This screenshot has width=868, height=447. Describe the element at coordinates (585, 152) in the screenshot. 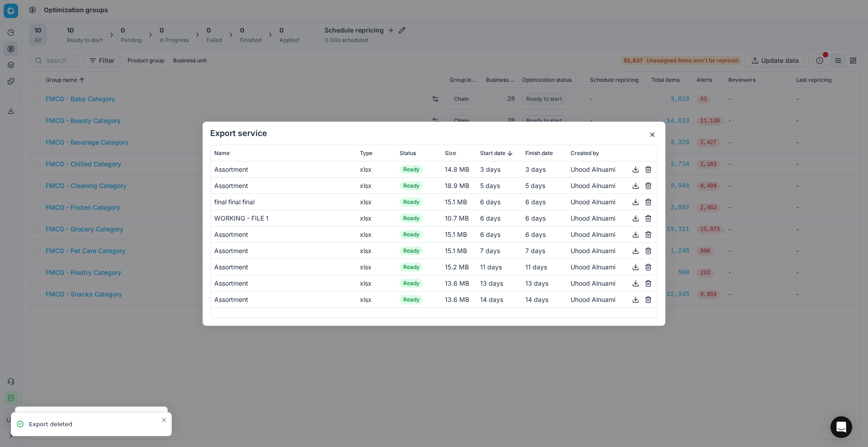

I see `span: Created by` at that location.